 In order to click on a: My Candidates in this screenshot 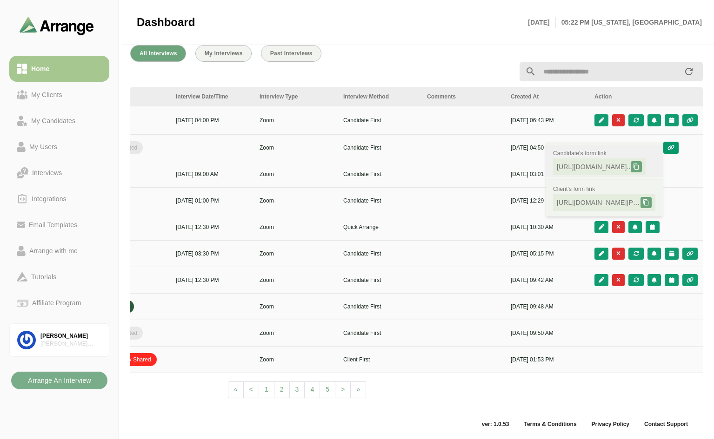, I will do `click(59, 121)`.